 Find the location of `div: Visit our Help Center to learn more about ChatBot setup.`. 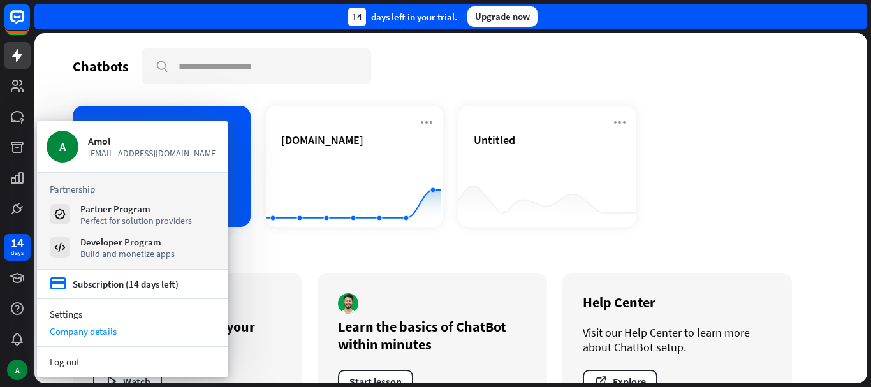

div: Visit our Help Center to learn more about ChatBot setup. is located at coordinates (677, 340).